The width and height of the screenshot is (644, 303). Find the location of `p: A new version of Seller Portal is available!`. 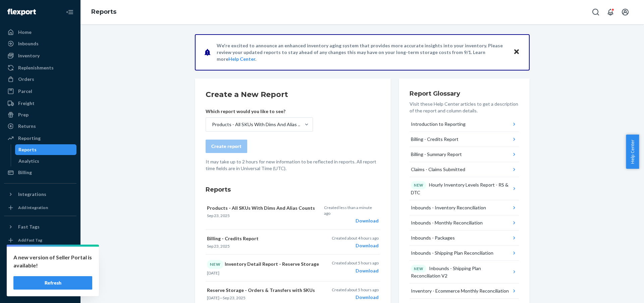

p: A new version of Seller Portal is available! is located at coordinates (53, 262).